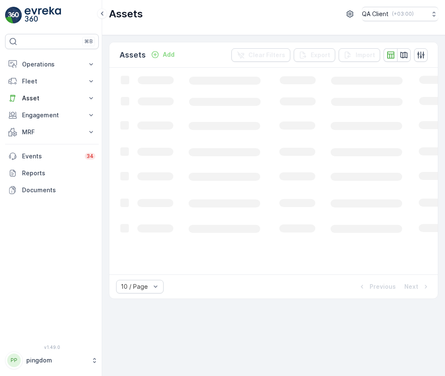 The height and width of the screenshot is (376, 445). I want to click on div: PP, so click(14, 360).